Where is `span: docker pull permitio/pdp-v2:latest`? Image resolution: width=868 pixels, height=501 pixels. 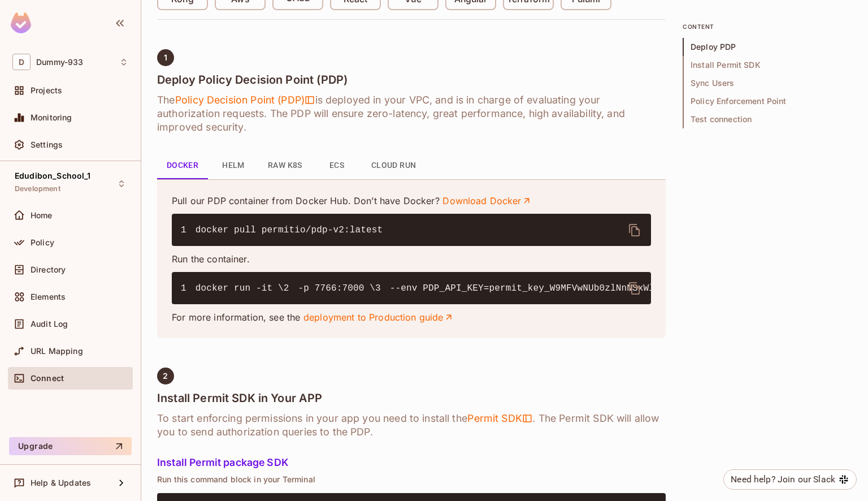
span: docker pull permitio/pdp-v2:latest is located at coordinates (289, 230).